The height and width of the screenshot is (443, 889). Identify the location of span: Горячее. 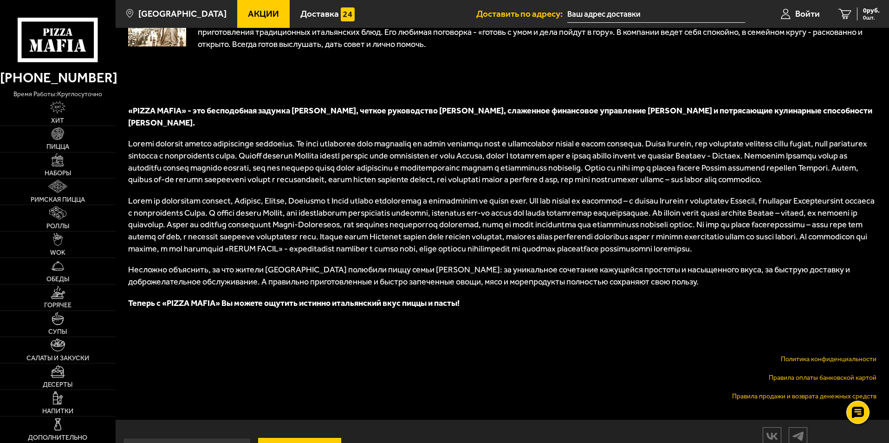
(58, 305).